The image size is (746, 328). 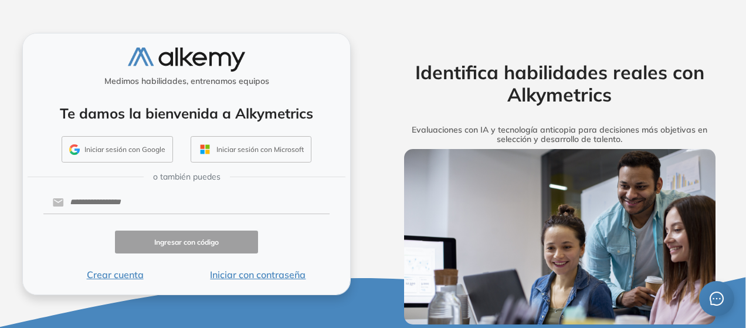 I want to click on button: Iniciar sesión con Microsoft, so click(x=251, y=150).